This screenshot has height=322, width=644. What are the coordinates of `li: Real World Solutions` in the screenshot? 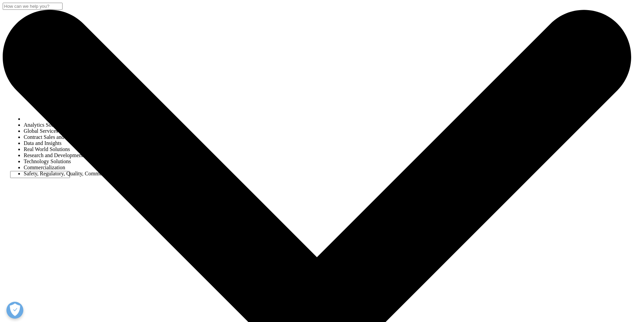 It's located at (97, 149).